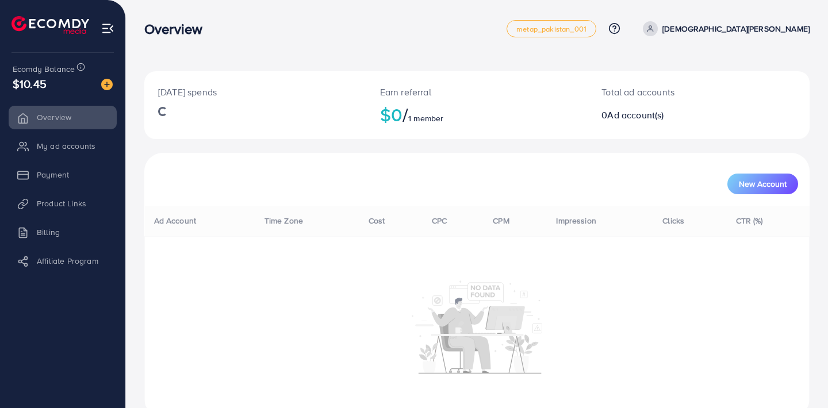 The image size is (828, 408). Describe the element at coordinates (635, 115) in the screenshot. I see `span: Ad account(s)` at that location.